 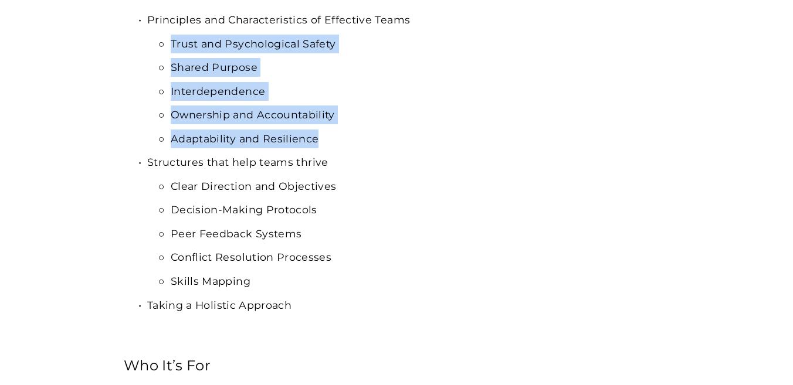 I want to click on p: Skills Mapping, so click(x=420, y=281).